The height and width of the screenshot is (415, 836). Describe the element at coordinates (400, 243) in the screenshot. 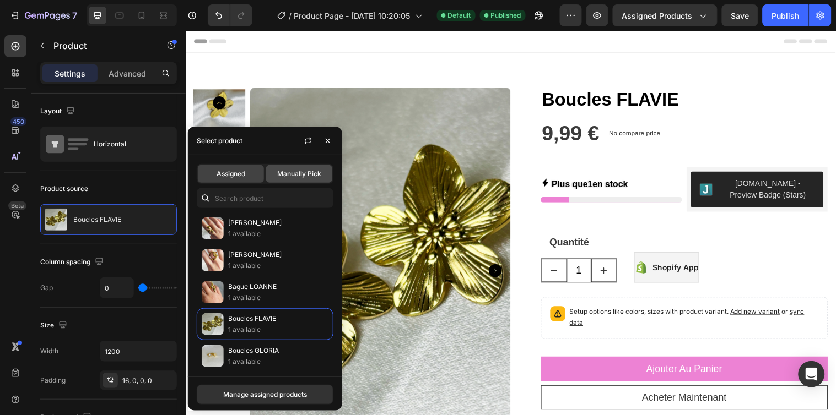

I see `input: quantity` at that location.